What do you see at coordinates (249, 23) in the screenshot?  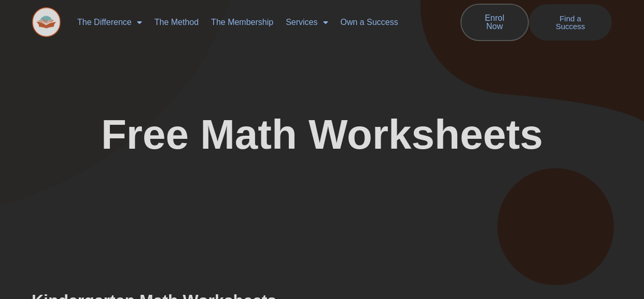 I see `nav: Menu` at bounding box center [249, 23].